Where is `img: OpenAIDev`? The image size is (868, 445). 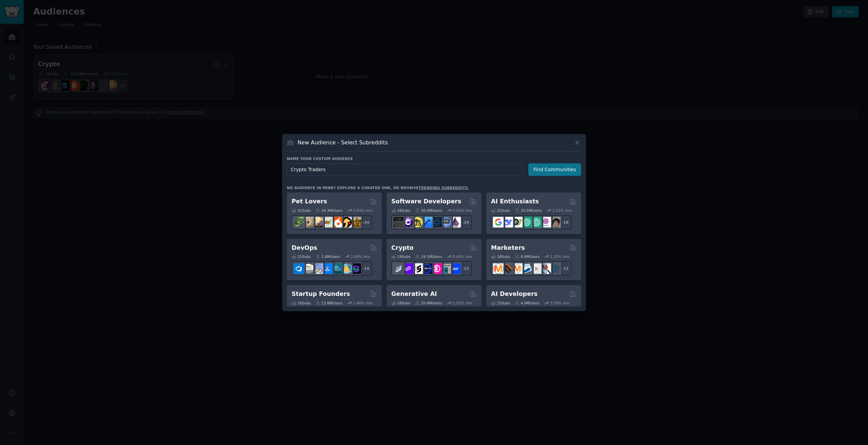 img: OpenAIDev is located at coordinates (545, 222).